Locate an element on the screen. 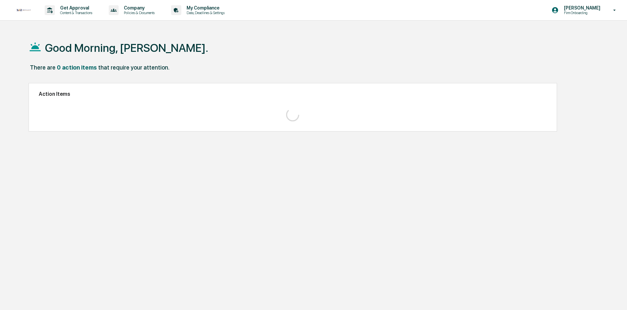 This screenshot has width=627, height=310. p: Firm Onboarding is located at coordinates (581, 13).